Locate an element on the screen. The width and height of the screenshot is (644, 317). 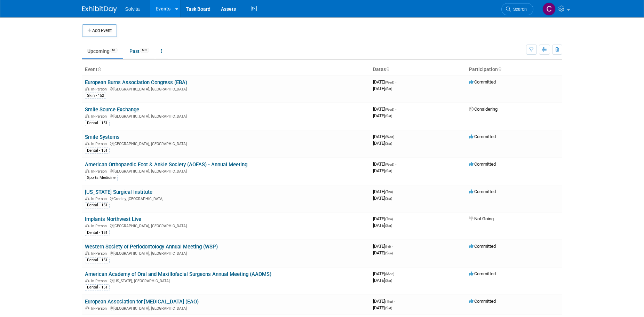
th: Dates is located at coordinates (418, 70).